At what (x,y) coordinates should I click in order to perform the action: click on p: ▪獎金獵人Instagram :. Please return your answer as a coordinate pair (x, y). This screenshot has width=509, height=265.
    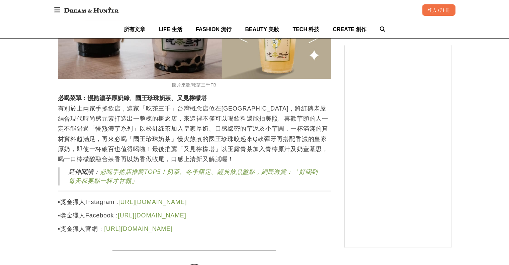
    Looking at the image, I should click on (195, 202).